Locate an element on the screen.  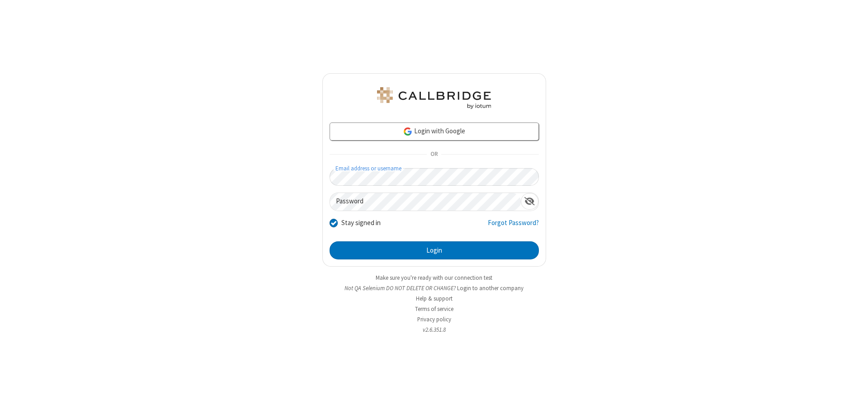
span: OR is located at coordinates (434, 155).